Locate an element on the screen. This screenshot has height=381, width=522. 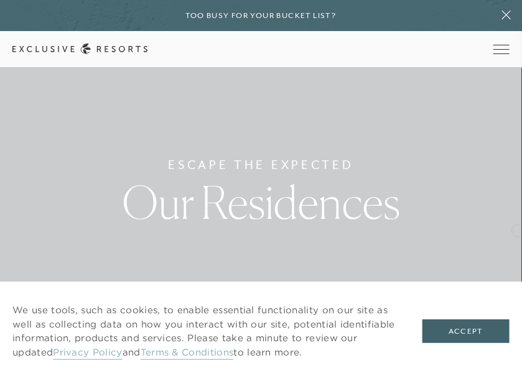
h6: Escape The Expected is located at coordinates (261, 165).